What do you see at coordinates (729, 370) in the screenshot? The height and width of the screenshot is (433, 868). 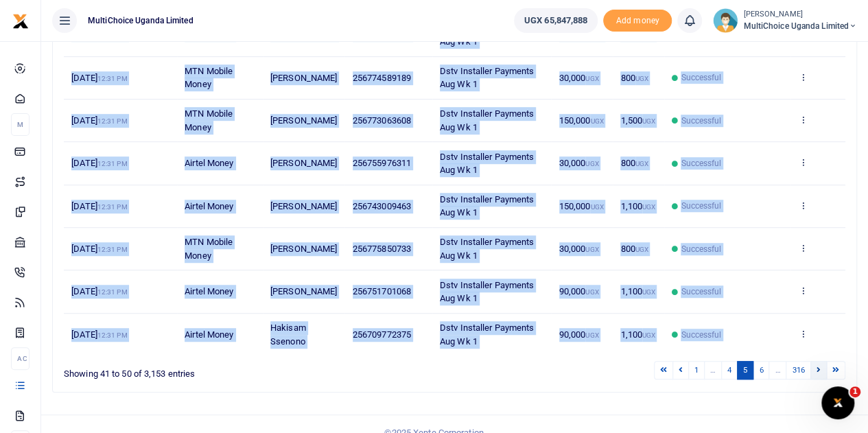 I see `a: 4` at bounding box center [729, 370].